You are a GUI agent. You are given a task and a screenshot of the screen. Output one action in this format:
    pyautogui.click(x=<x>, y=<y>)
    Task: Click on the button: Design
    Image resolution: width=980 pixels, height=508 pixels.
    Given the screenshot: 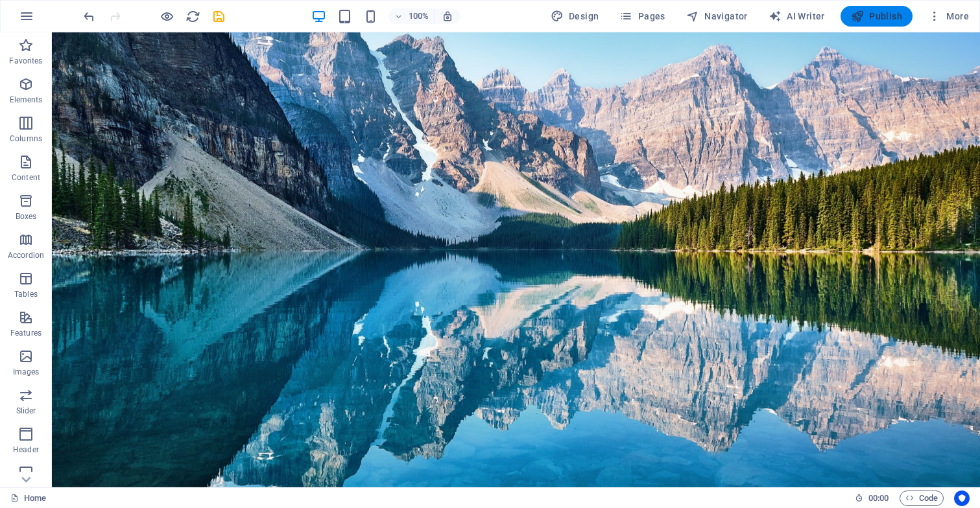 What is the action you would take?
    pyautogui.click(x=575, y=16)
    